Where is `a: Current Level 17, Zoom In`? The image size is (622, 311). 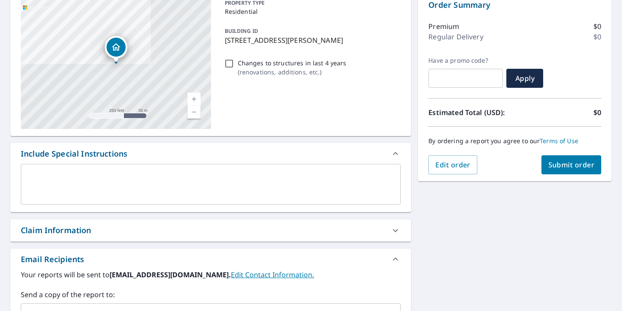
a: Current Level 17, Zoom In is located at coordinates (194, 99).